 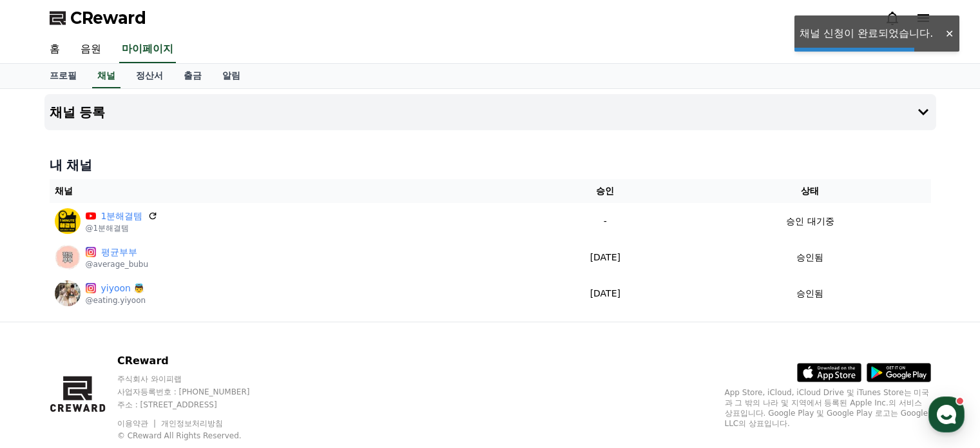 What do you see at coordinates (196, 379) in the screenshot?
I see `p: 주식회사 와이피랩` at bounding box center [196, 379].